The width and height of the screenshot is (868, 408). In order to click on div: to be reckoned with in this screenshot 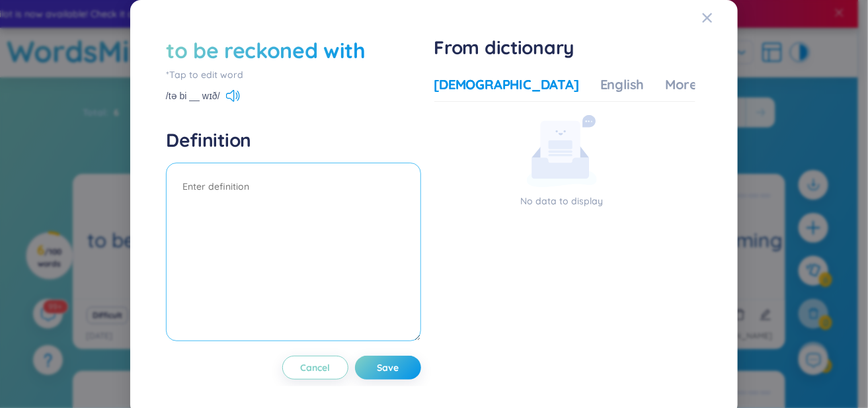, I will do `click(266, 50)`.